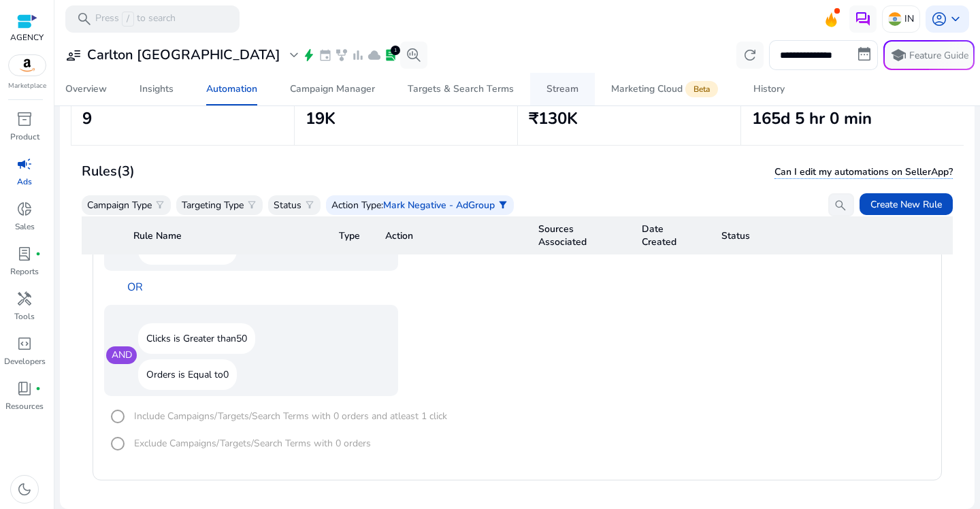 The height and width of the screenshot is (509, 980). What do you see at coordinates (670, 235) in the screenshot?
I see `th: Date Created` at bounding box center [670, 235].